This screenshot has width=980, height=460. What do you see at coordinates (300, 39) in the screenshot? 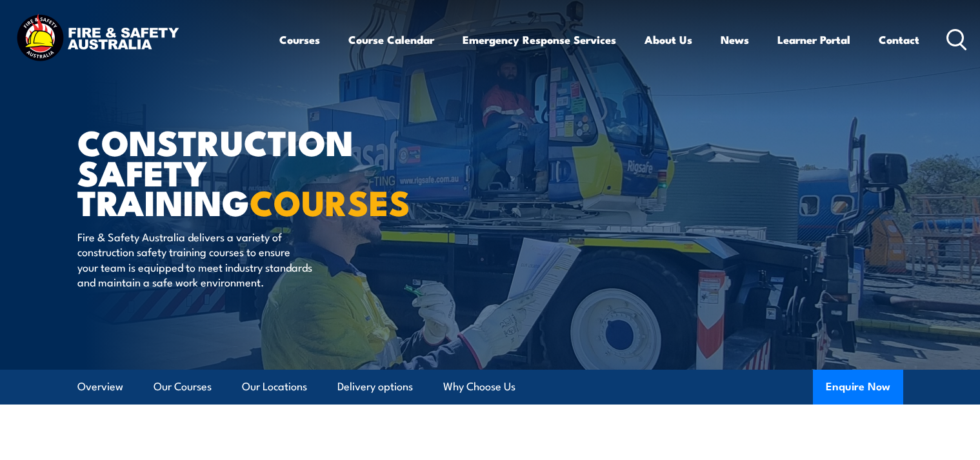
I see `a: Courses` at bounding box center [300, 39].